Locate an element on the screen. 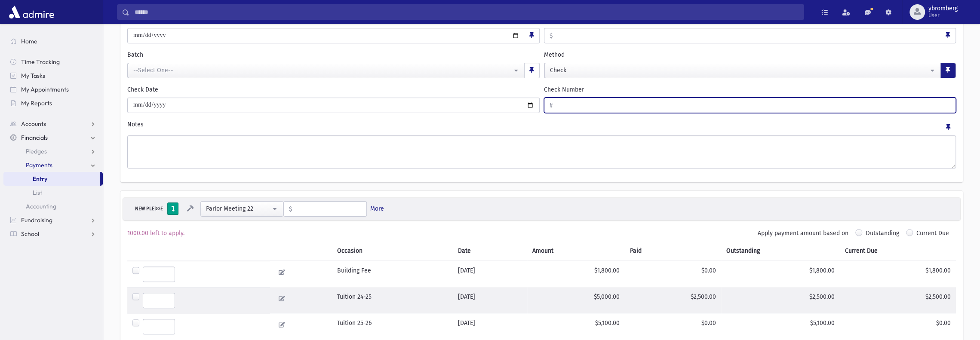  a: Financials is located at coordinates (53, 138).